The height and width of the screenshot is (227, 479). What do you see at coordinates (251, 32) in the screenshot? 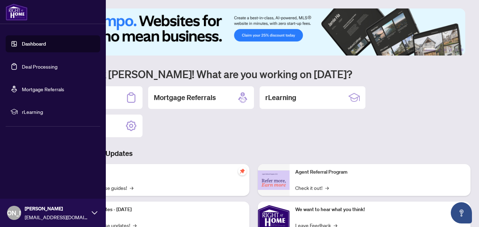
I see `img: Slide 0` at bounding box center [251, 32].